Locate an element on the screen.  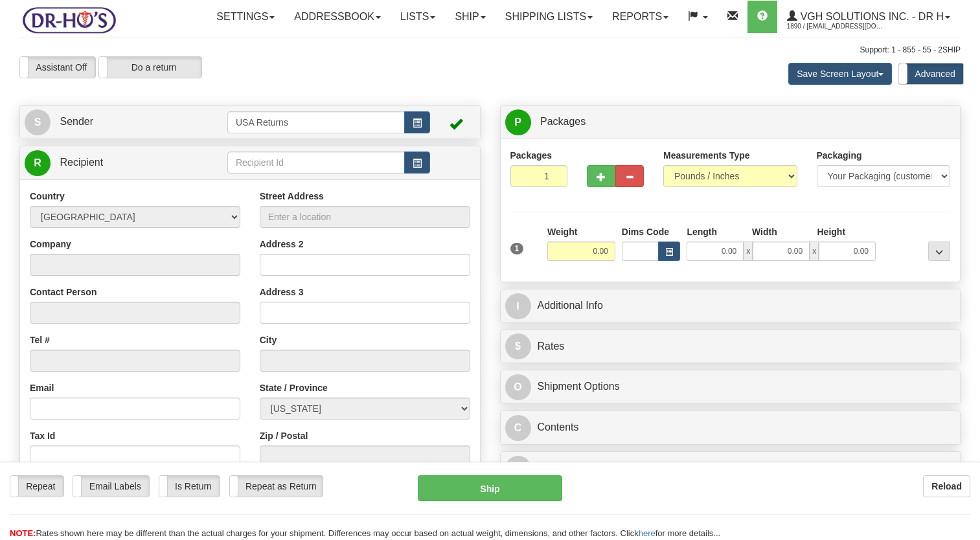
a: P Packages is located at coordinates (730, 122).